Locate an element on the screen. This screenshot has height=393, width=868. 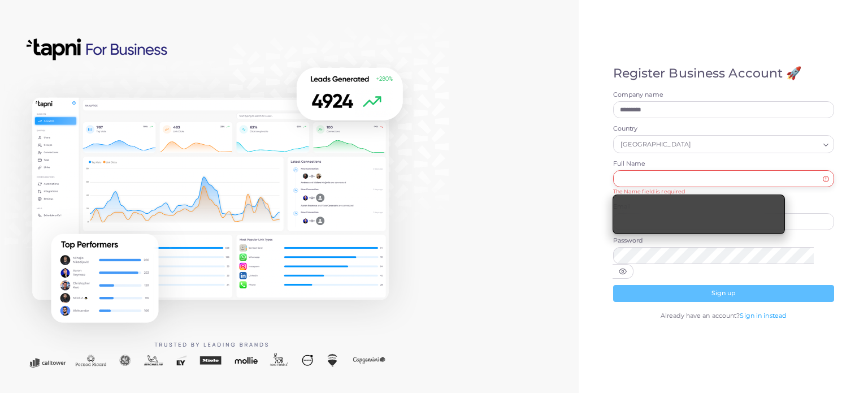
small: The Name field is required is located at coordinates (649, 191).